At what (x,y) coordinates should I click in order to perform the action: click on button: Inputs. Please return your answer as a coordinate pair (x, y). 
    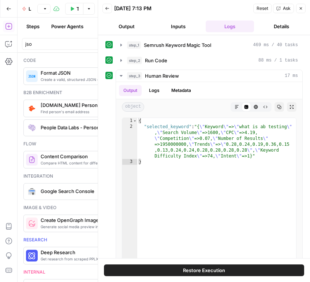
    Looking at the image, I should click on (178, 26).